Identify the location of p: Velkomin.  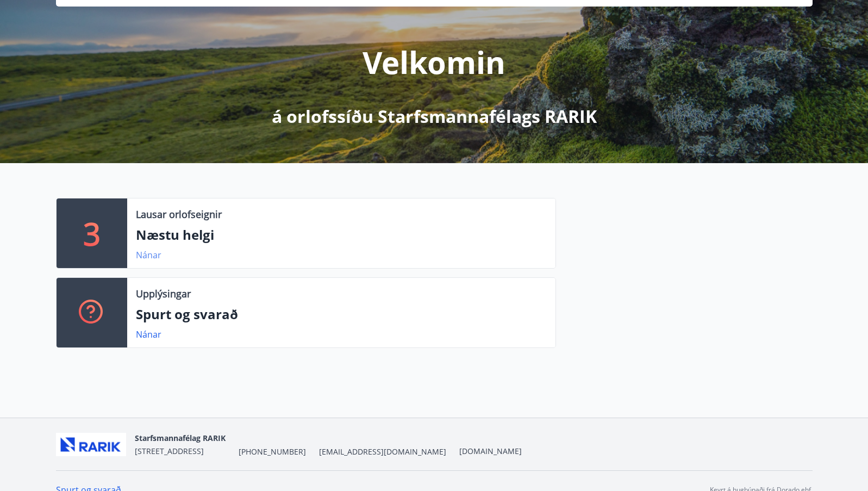
(434, 62).